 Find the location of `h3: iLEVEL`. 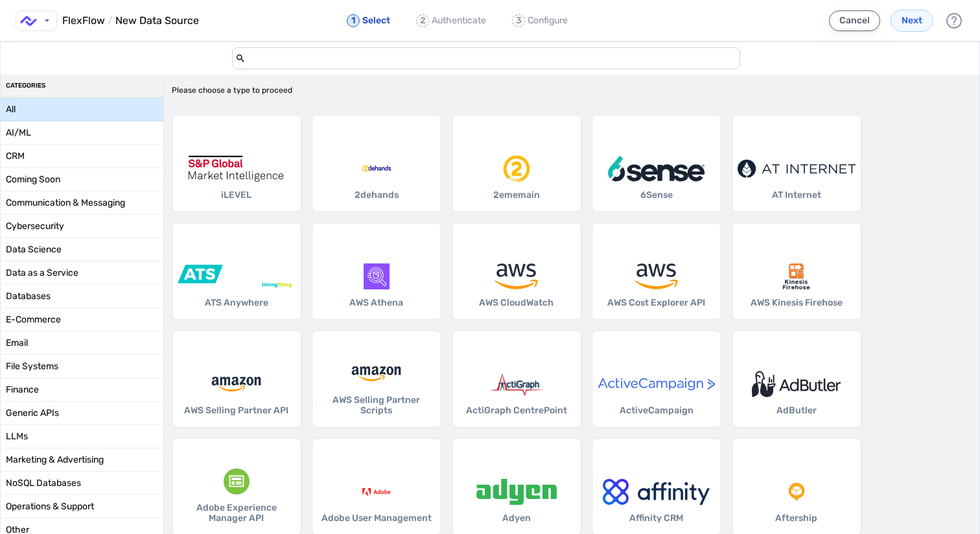

h3: iLEVEL is located at coordinates (236, 194).